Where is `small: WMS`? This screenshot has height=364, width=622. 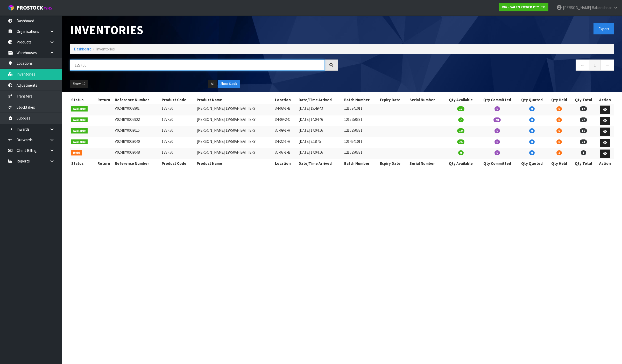
small: WMS is located at coordinates (48, 8).